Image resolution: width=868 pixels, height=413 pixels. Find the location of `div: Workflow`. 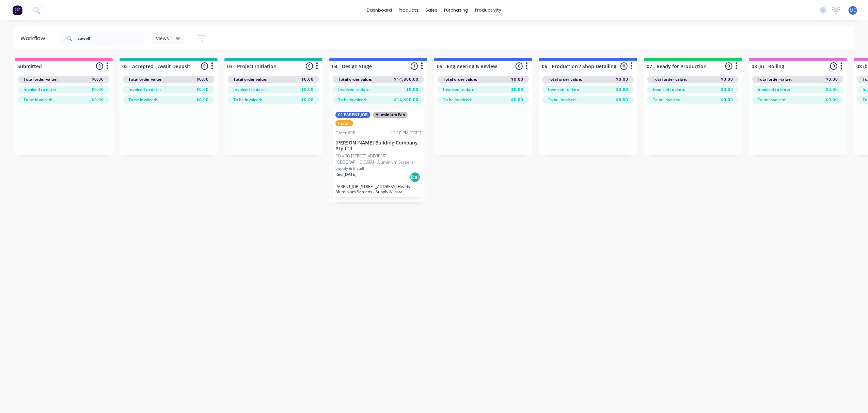

div: Workflow is located at coordinates (34, 38).